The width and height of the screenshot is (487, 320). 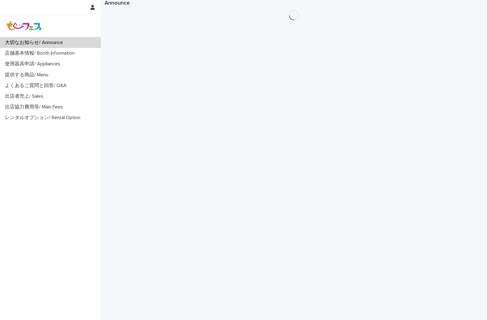 What do you see at coordinates (37, 86) in the screenshot?
I see `p: よくあるご質問と回答/ Q&A` at bounding box center [37, 86].